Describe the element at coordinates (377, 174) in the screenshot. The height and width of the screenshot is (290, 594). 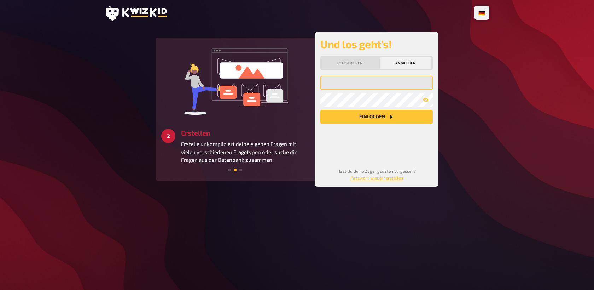
I see `small: Hast du deine Zugangsdaten vergessen?` at that location.